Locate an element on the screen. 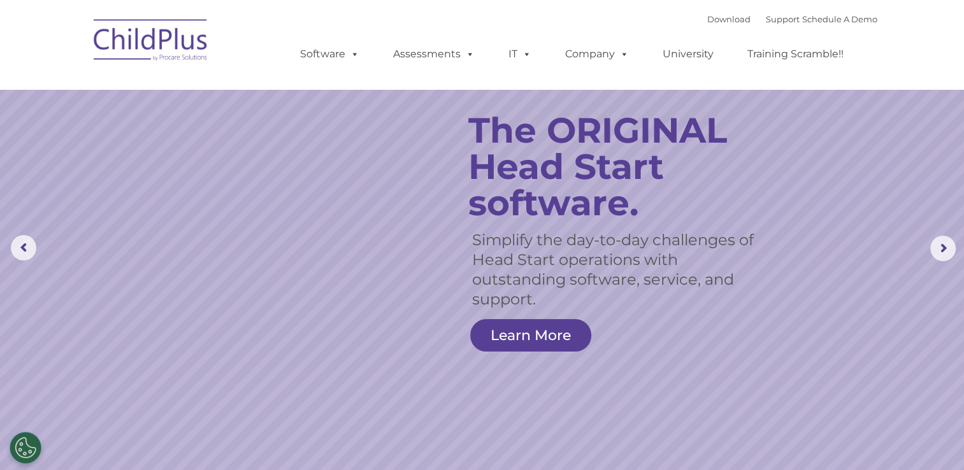  a: Support is located at coordinates (782, 19).